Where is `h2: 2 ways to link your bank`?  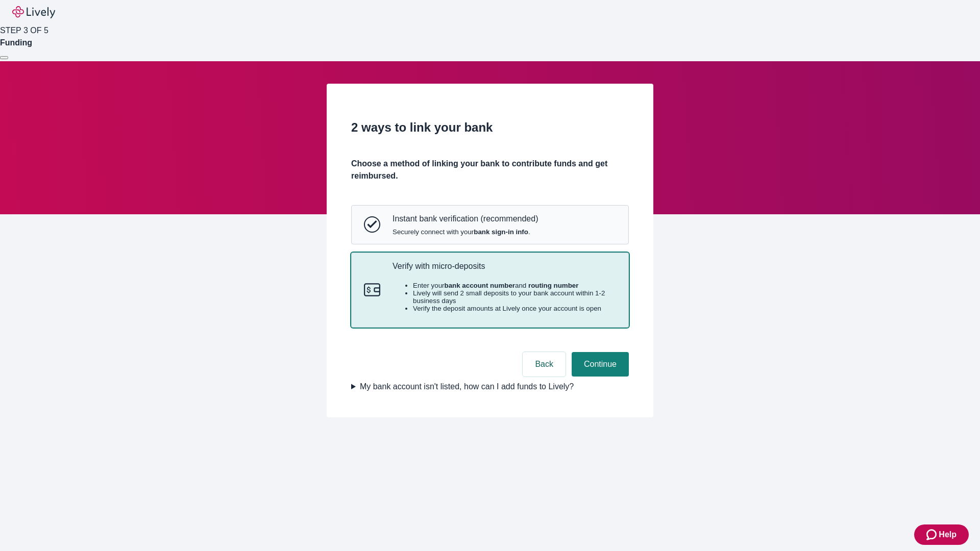
h2: 2 ways to link your bank is located at coordinates (490, 128).